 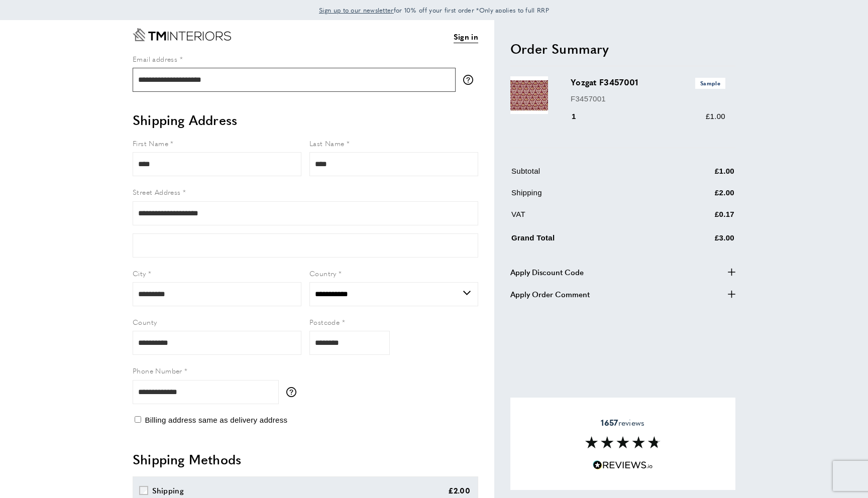 What do you see at coordinates (623, 49) in the screenshot?
I see `h2: Order Summary` at bounding box center [623, 49].